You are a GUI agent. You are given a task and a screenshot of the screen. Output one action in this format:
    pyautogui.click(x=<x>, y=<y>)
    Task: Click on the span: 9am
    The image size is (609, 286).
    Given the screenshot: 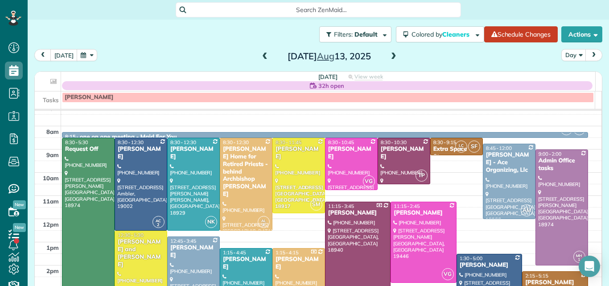 What is the action you would take?
    pyautogui.click(x=53, y=155)
    